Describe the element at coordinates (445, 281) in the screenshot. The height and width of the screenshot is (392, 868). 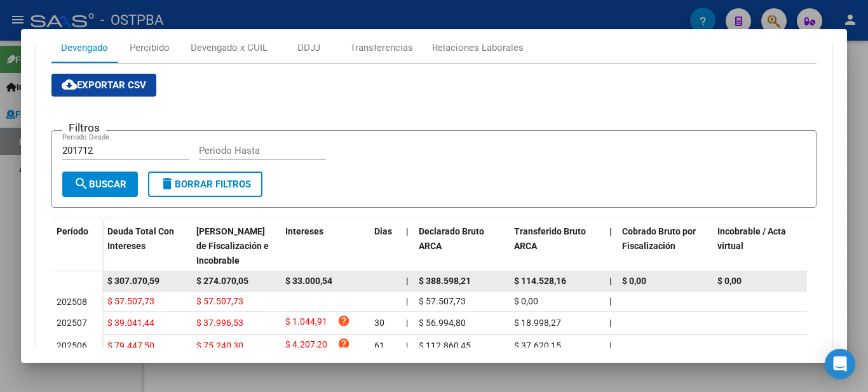
I see `span: $ 388.598,21` at that location.